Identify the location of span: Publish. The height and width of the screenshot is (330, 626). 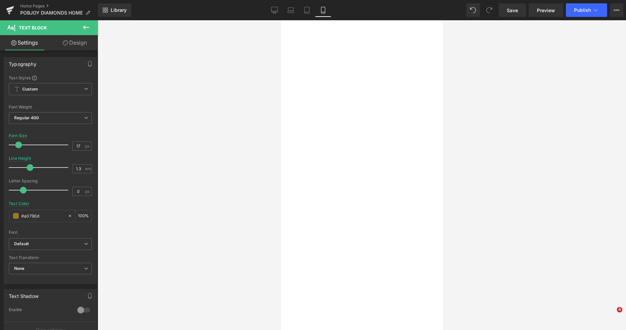
(583, 10).